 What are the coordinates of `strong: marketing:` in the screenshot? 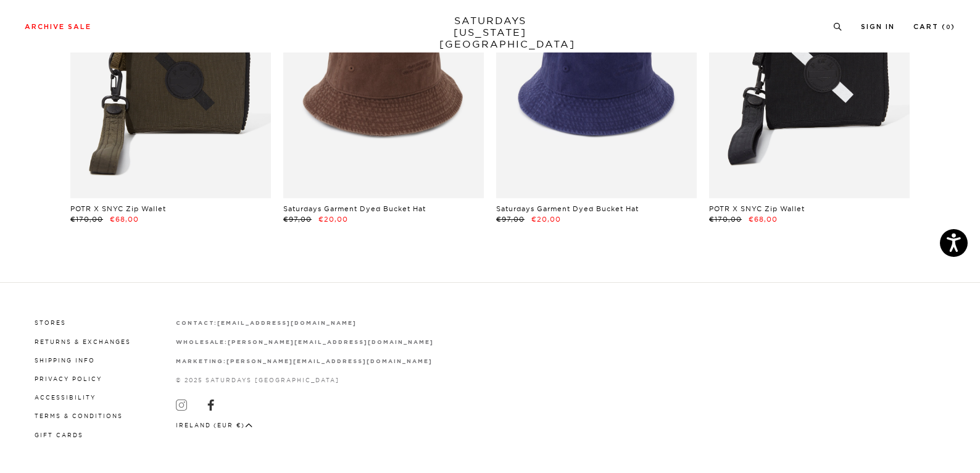 It's located at (201, 361).